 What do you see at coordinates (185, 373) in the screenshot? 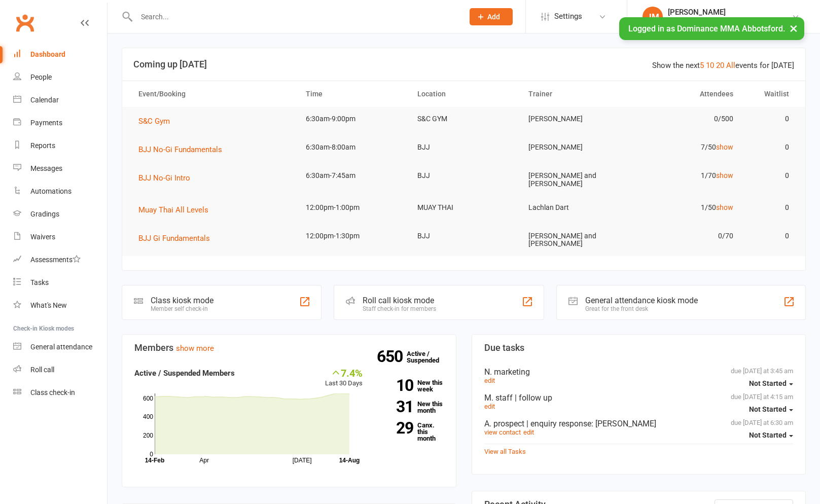
I see `strong: Active / Suspended Members` at bounding box center [185, 373].